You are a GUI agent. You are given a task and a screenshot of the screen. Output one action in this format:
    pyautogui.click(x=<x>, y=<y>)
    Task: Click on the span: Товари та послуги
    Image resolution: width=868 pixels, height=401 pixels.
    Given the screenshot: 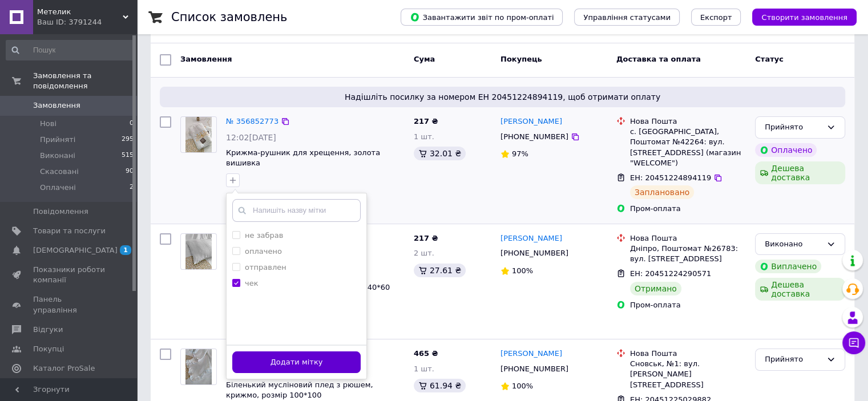 What is the action you would take?
    pyautogui.click(x=69, y=231)
    